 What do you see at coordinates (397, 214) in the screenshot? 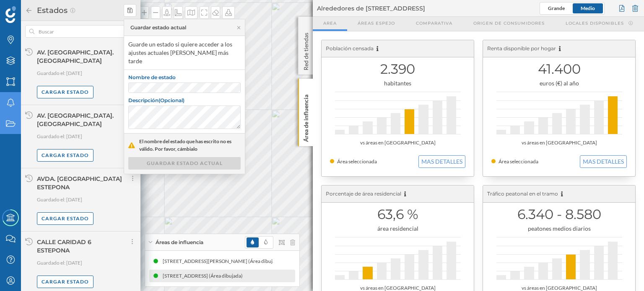
I see `h1: 63,6 %` at bounding box center [397, 214].